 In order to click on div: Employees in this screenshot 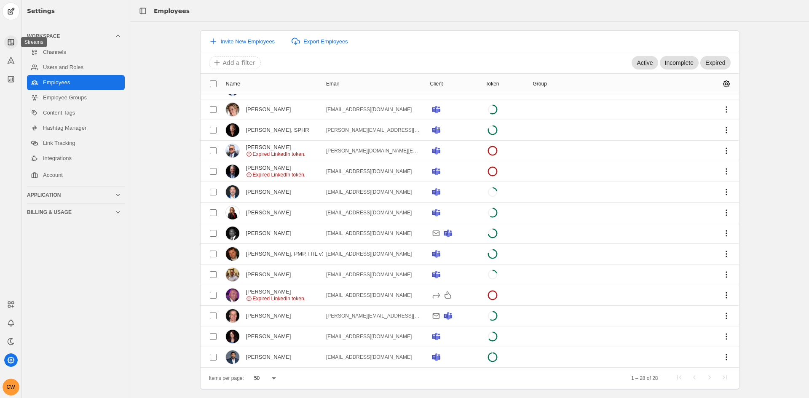, I will do `click(171, 11)`.